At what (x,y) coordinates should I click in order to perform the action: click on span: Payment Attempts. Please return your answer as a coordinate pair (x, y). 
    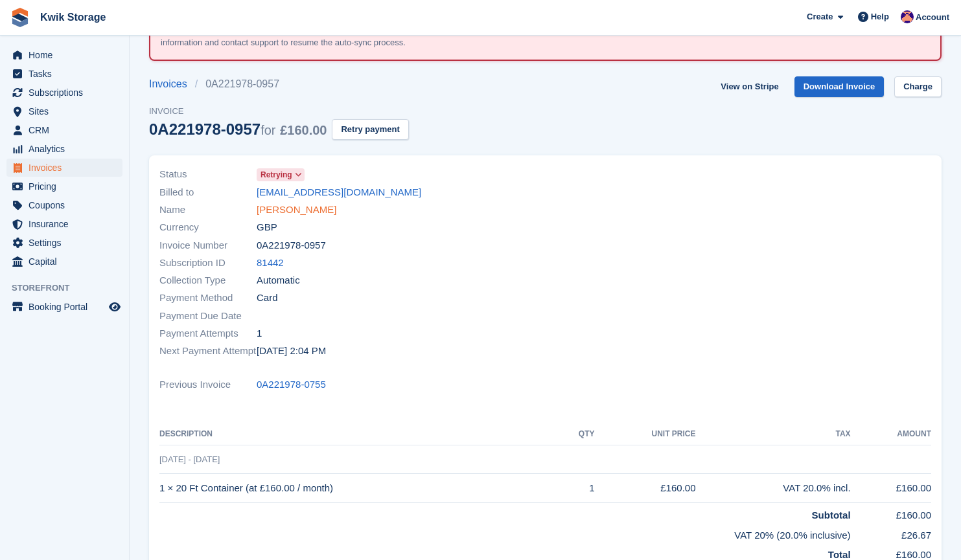
    Looking at the image, I should click on (208, 333).